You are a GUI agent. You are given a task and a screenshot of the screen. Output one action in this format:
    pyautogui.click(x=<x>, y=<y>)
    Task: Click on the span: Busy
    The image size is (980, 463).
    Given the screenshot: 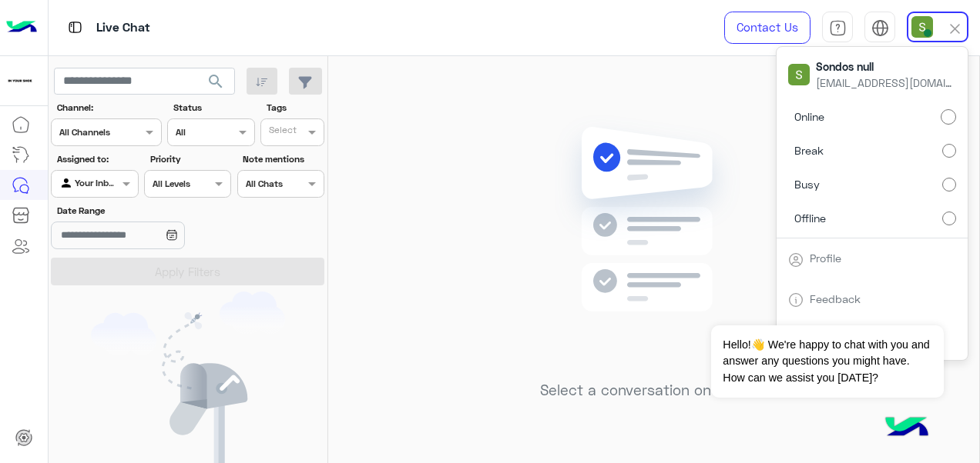 What is the action you would take?
    pyautogui.click(x=807, y=184)
    